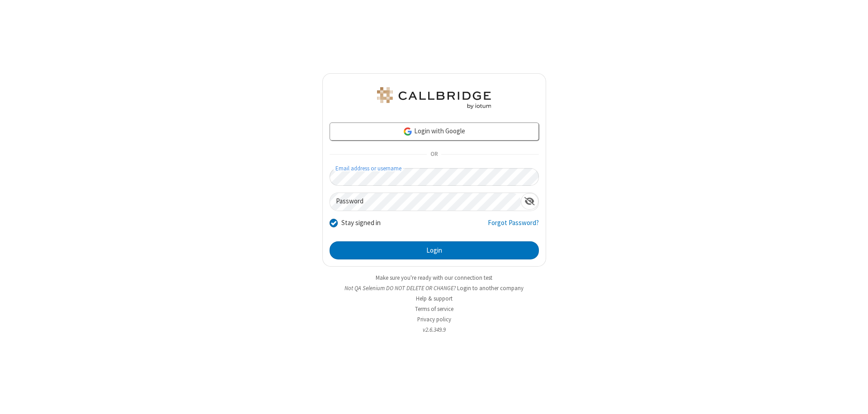 The width and height of the screenshot is (868, 414). Describe the element at coordinates (434, 277) in the screenshot. I see `a: Make sure you're ready with our connection test` at that location.